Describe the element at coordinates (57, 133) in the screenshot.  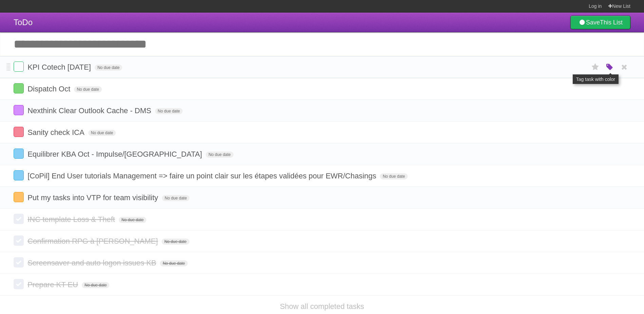
I see `span: Sanity check ICA` at that location.